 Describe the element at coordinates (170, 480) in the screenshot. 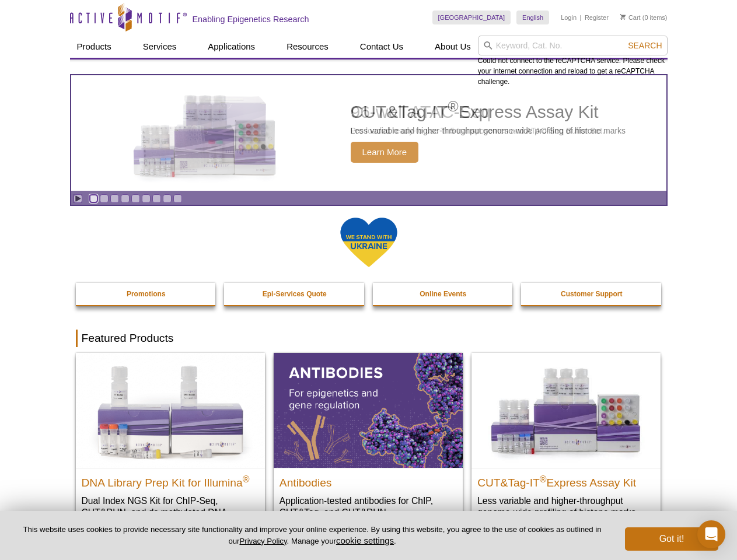

I see `h2: DNA Library Prep Kit for Illumina` at that location.